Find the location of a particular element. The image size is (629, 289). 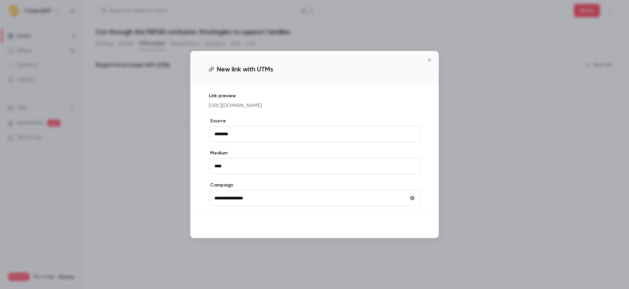

button: utmCampaign is located at coordinates (413, 198).